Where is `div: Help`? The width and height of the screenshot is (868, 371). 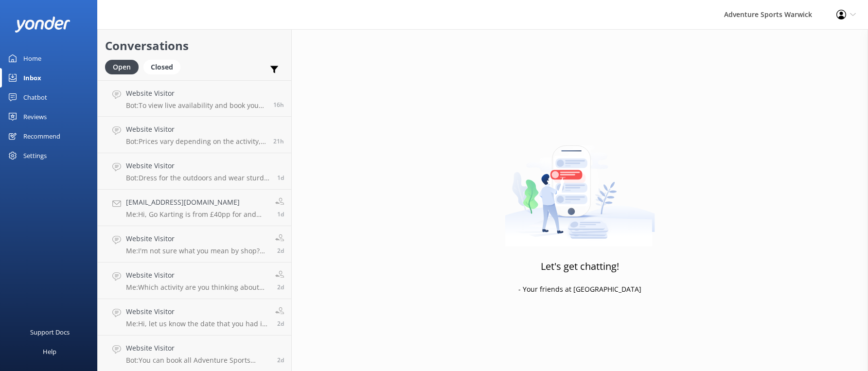
div: Help is located at coordinates (50, 352).